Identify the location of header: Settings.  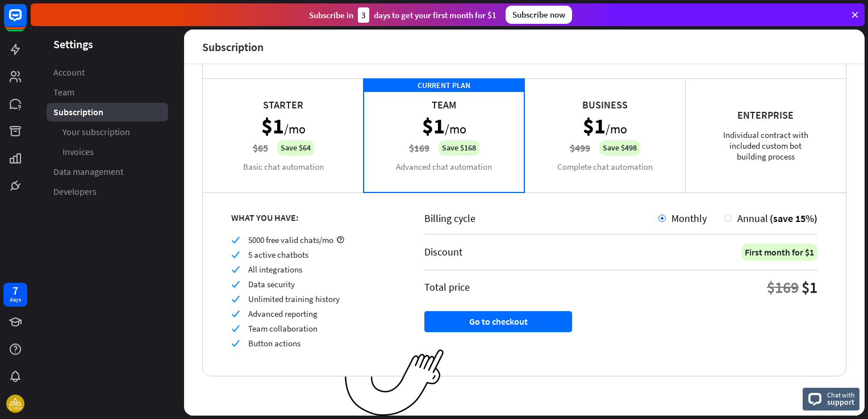
(107, 44).